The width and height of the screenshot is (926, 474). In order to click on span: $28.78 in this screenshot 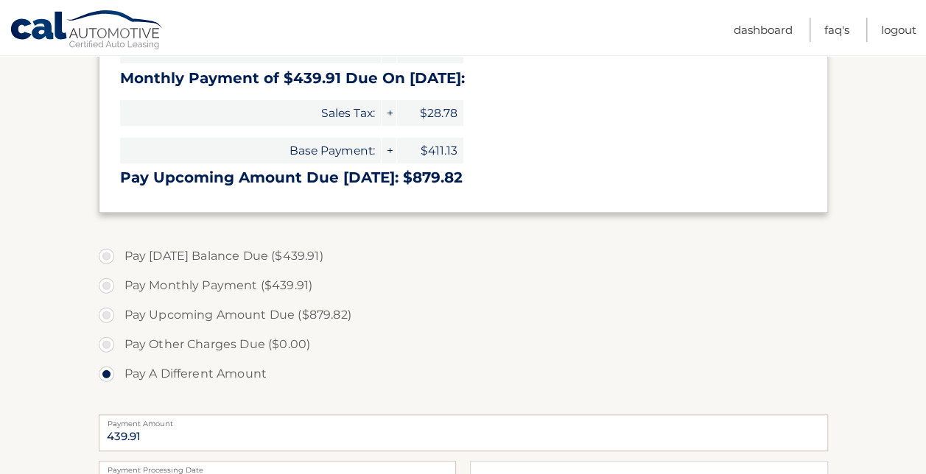, I will do `click(430, 113)`.